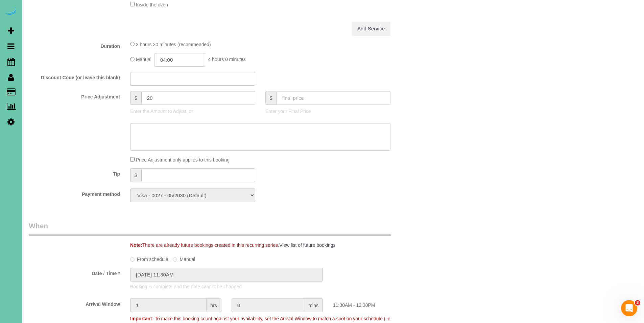 This screenshot has width=644, height=323. What do you see at coordinates (74, 45) in the screenshot?
I see `label: Duration` at bounding box center [74, 45].